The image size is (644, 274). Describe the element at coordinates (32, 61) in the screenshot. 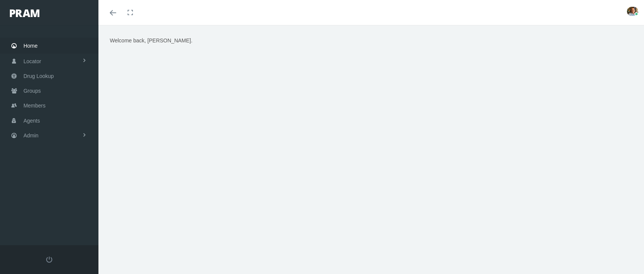

I see `span: Locator` at that location.